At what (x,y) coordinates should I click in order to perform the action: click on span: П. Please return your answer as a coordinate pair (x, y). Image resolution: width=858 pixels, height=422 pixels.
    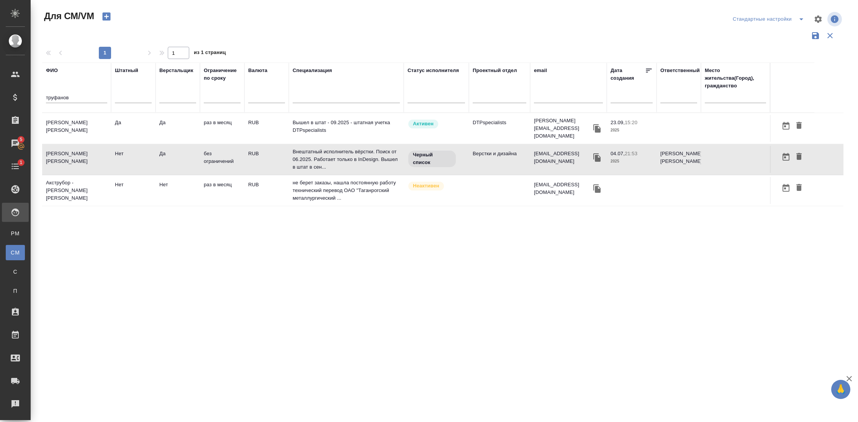
    Looking at the image, I should click on (15, 291).